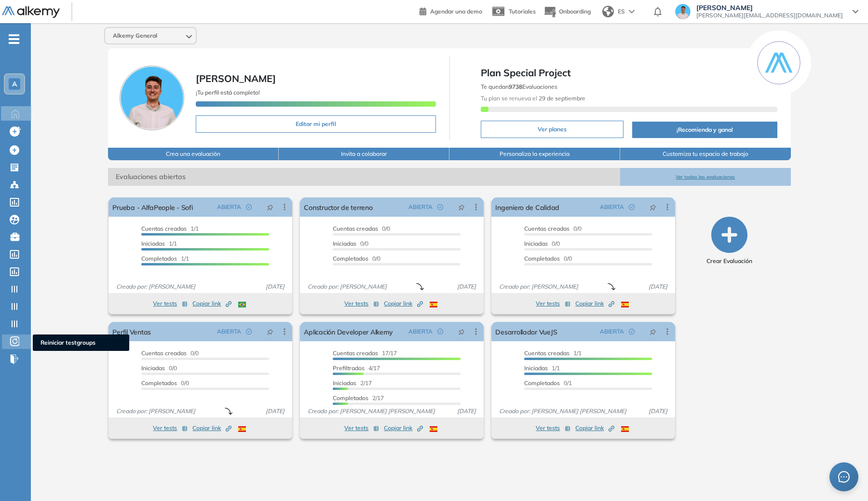  I want to click on span: Evaluaciones abiertas, so click(364, 177).